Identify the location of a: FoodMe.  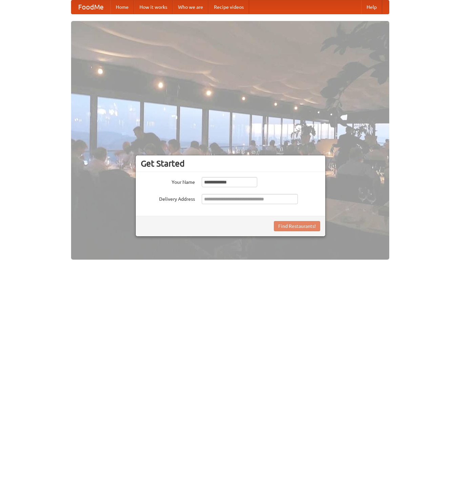
(91, 7).